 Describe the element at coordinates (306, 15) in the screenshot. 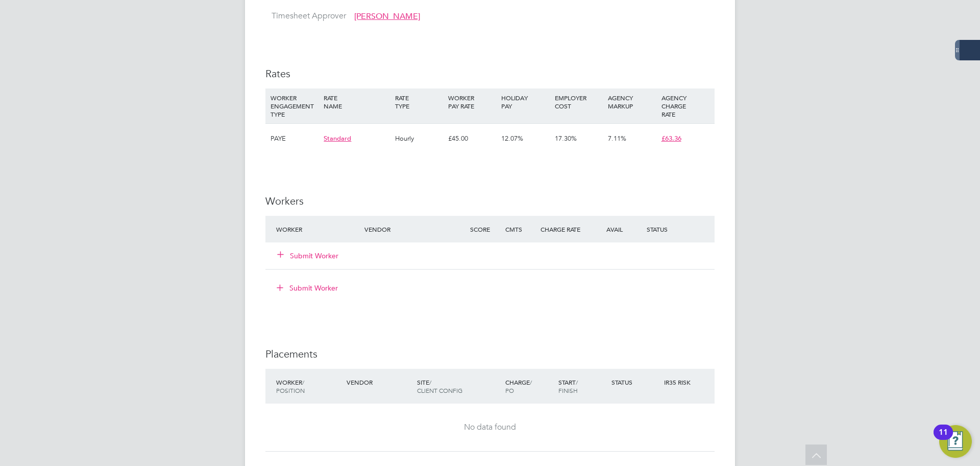

I see `label: Timesheet Approver` at that location.